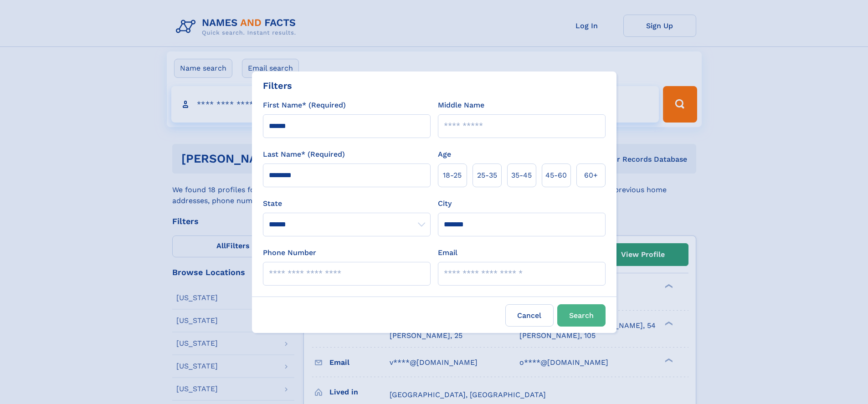  I want to click on label: Phone Number, so click(289, 253).